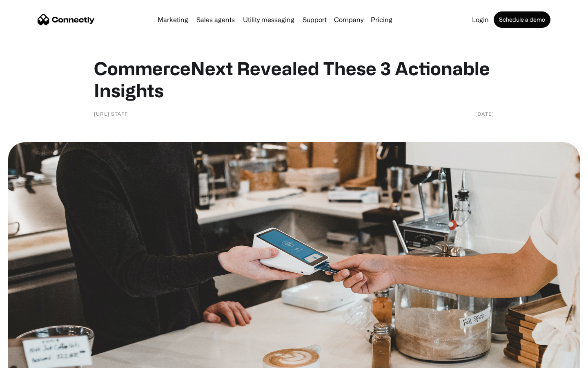  Describe the element at coordinates (348, 20) in the screenshot. I see `div: Company` at that location.